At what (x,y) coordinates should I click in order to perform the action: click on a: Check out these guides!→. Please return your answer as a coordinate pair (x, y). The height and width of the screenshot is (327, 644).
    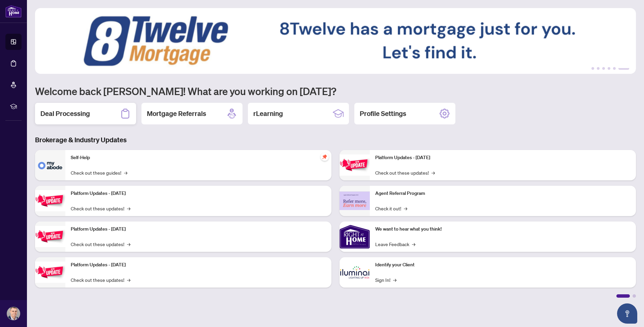
    Looking at the image, I should click on (99, 173).